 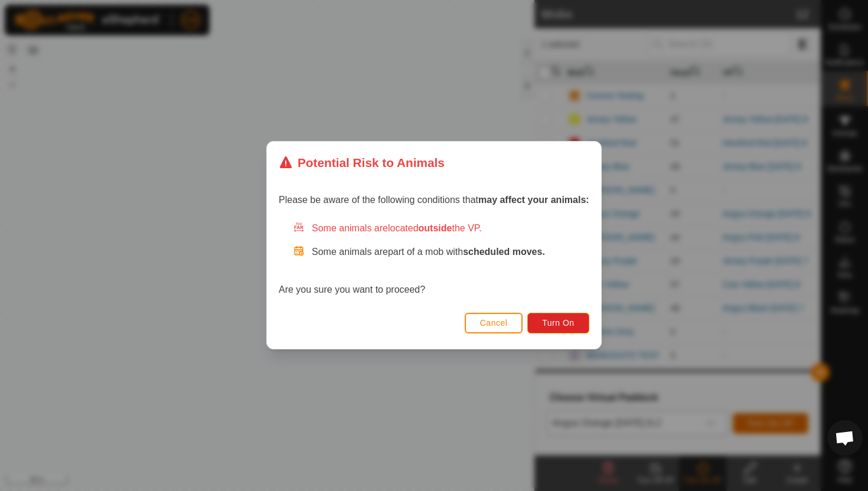 What do you see at coordinates (504, 252) in the screenshot?
I see `strong: scheduled moves.` at bounding box center [504, 252].